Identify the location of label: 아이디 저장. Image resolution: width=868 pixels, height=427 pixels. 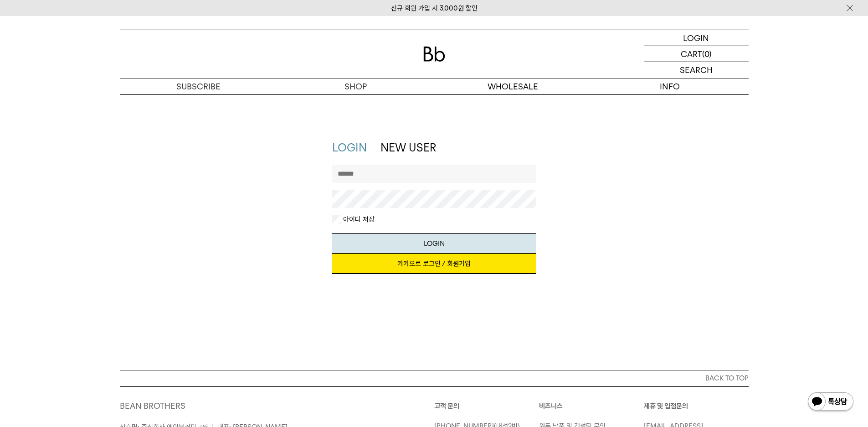
(358, 219).